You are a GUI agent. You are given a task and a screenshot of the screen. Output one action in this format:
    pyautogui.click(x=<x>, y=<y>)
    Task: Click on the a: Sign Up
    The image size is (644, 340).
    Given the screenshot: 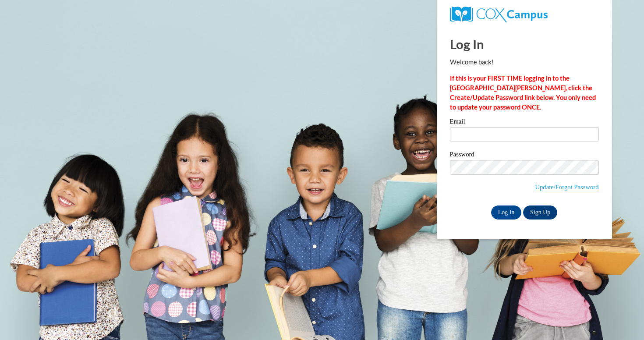 What is the action you would take?
    pyautogui.click(x=541, y=212)
    